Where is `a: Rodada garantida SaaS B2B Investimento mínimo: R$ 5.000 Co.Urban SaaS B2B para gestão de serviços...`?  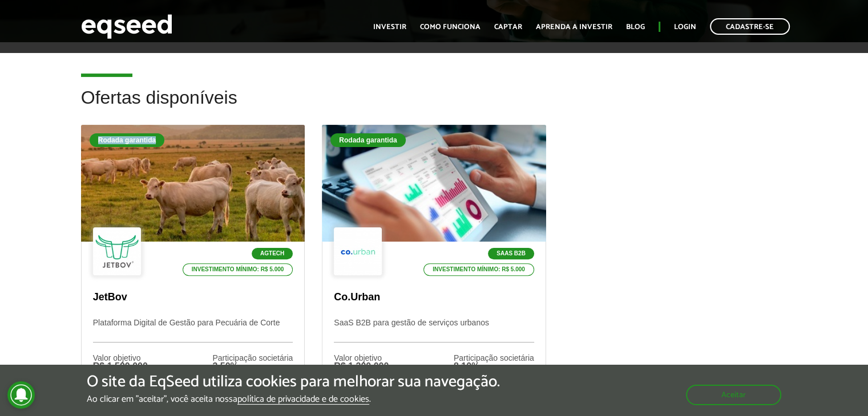
a: Rodada garantida SaaS B2B Investimento mínimo: R$ 5.000 Co.Urban SaaS B2B para gestão de serviços... is located at coordinates (433, 270).